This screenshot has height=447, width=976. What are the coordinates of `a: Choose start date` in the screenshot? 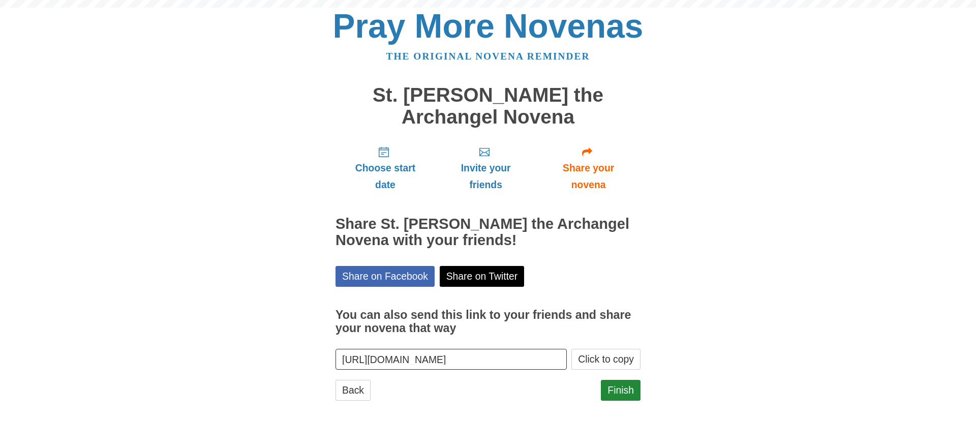 It's located at (385, 168).